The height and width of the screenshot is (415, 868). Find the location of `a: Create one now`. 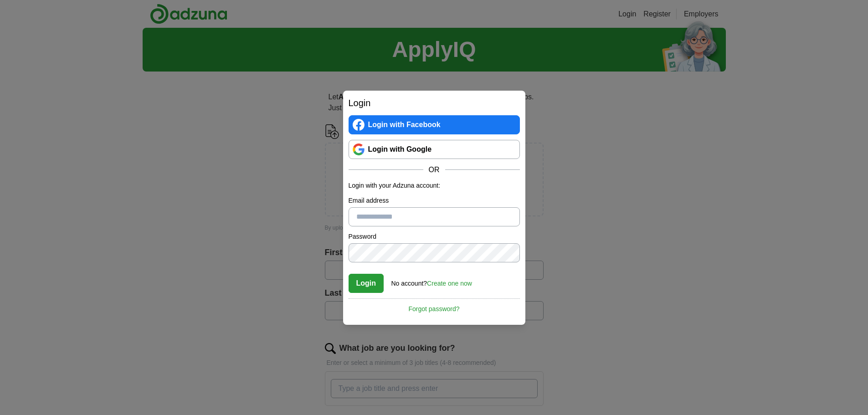

a: Create one now is located at coordinates (450, 284).